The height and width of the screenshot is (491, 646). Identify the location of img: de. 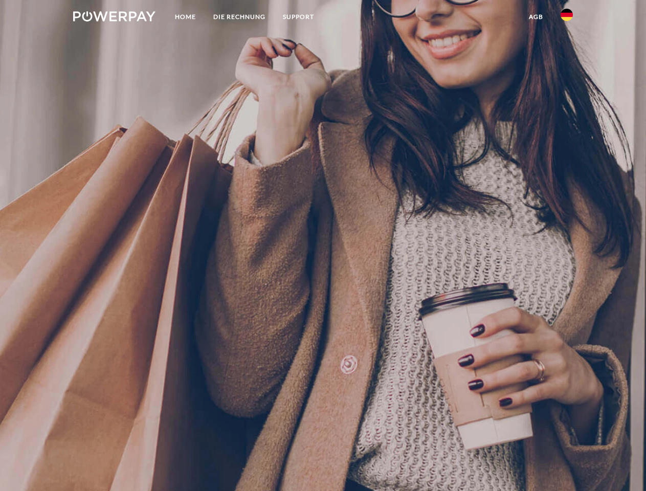
(566, 15).